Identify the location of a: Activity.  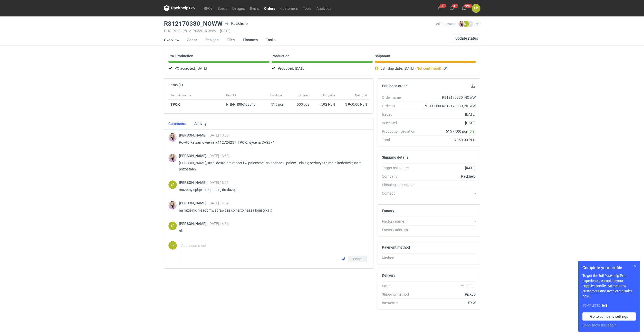
(200, 123).